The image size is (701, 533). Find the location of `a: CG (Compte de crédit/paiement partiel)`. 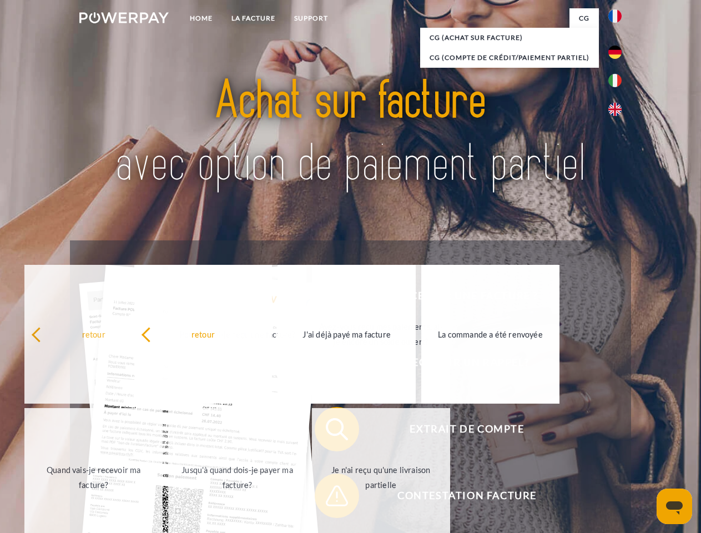

a: CG (Compte de crédit/paiement partiel) is located at coordinates (509, 58).